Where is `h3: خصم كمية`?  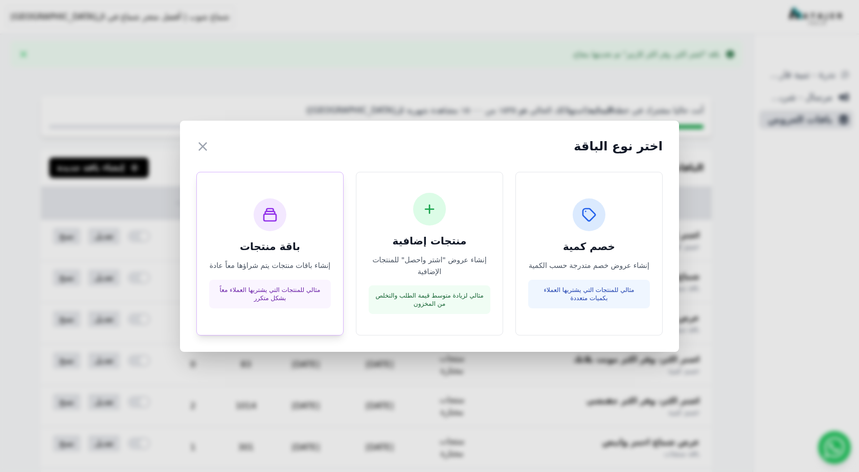
h3: خصم كمية is located at coordinates (589, 246).